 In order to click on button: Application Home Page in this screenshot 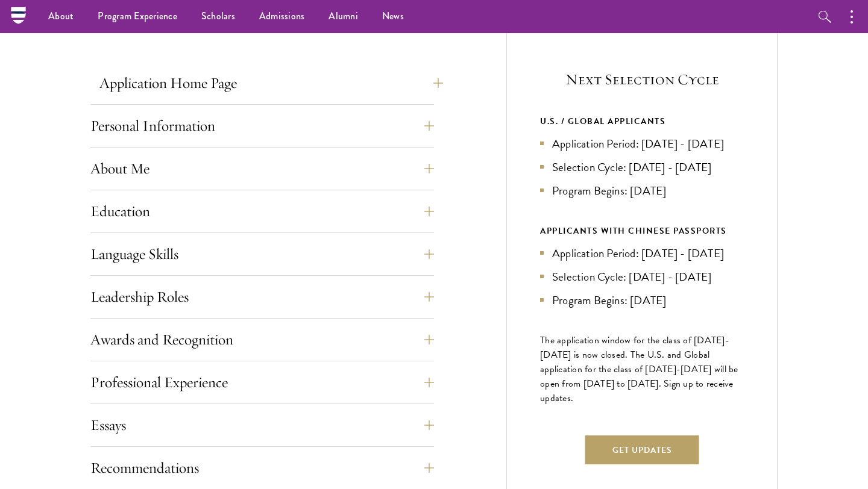, I will do `click(271, 83)`.